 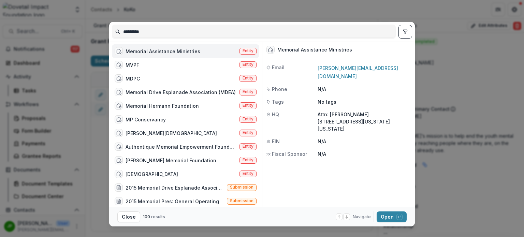 What do you see at coordinates (278, 102) in the screenshot?
I see `span: Tags` at bounding box center [278, 102].